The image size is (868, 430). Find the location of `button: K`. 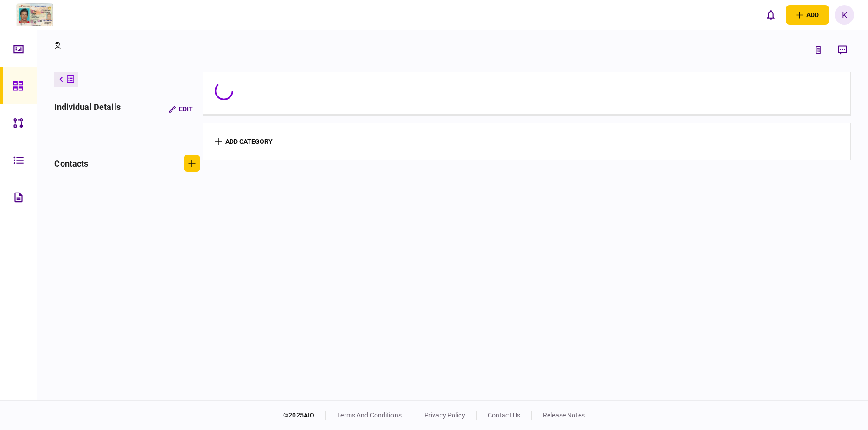

button: K is located at coordinates (844, 15).